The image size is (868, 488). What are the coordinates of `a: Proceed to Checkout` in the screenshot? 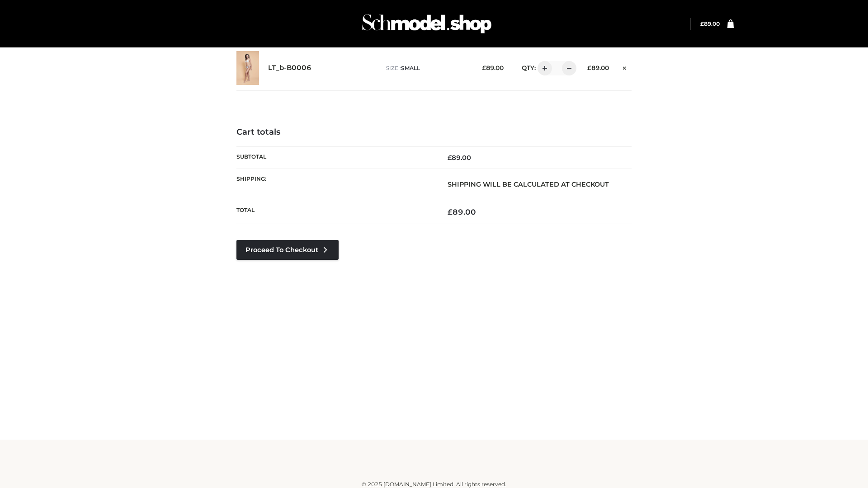 It's located at (287, 250).